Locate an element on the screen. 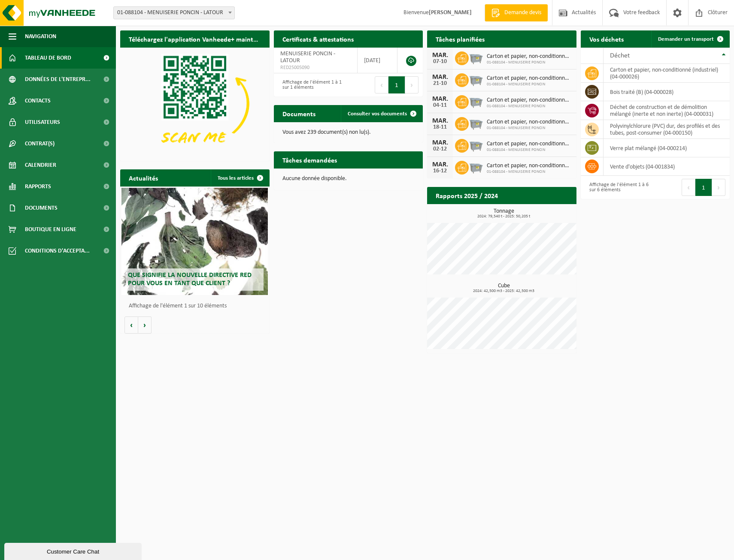 Image resolution: width=734 pixels, height=560 pixels. h2: Téléchargez l'application Vanheede+ maintenant! is located at coordinates (195, 39).